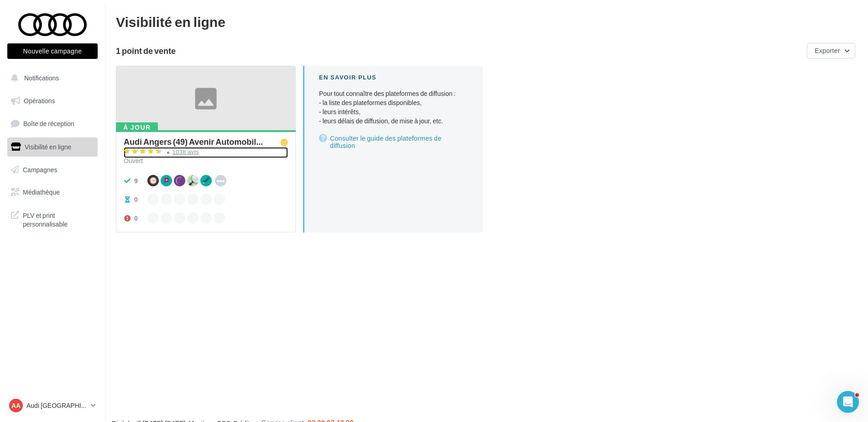 The width and height of the screenshot is (868, 422). I want to click on span: Campagnes, so click(40, 169).